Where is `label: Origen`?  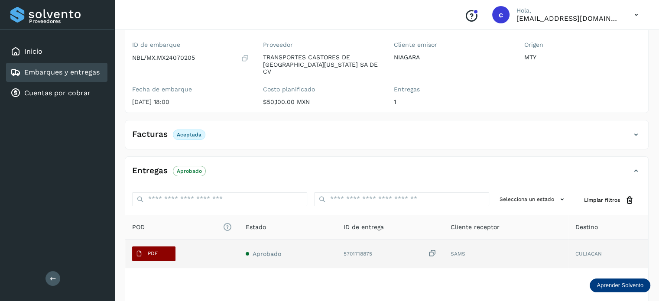
label: Origen is located at coordinates (583, 45).